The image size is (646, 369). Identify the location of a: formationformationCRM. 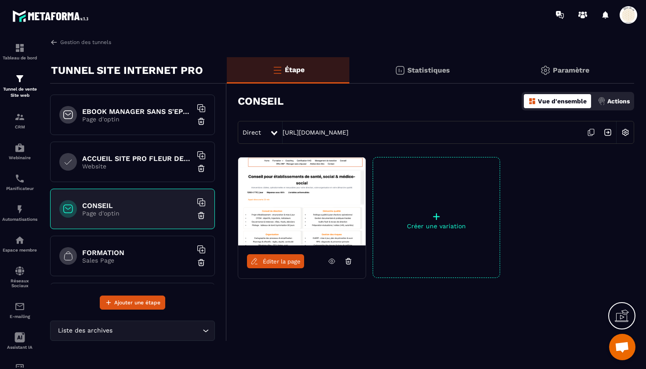
(20, 120).